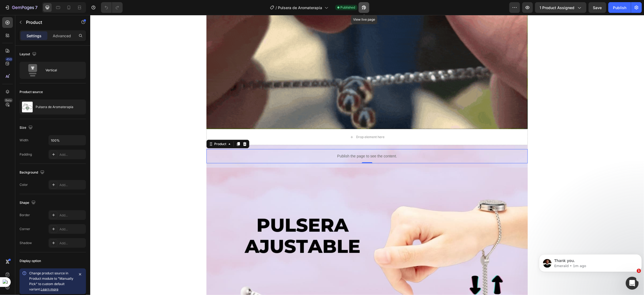 This screenshot has width=644, height=295. Describe the element at coordinates (280, 122) in the screenshot. I see `div: Drop element here` at that location.